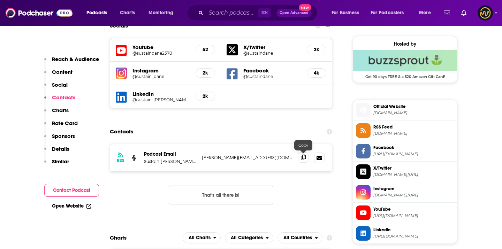 The image size is (502, 249). I want to click on button: Details, so click(57, 152).